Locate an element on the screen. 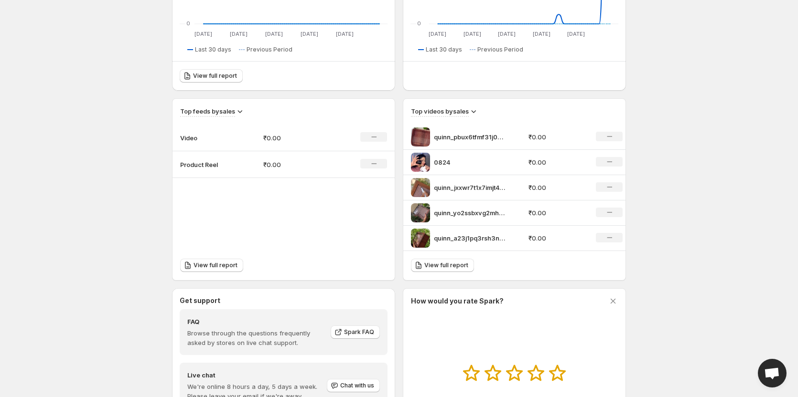  h4: FAQ is located at coordinates (255, 322).